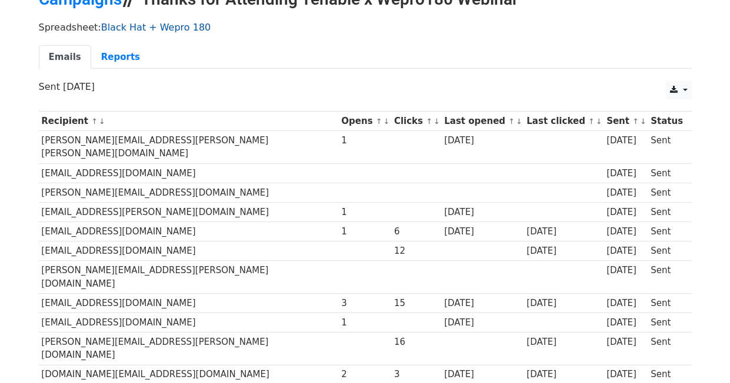 This screenshot has height=383, width=730. What do you see at coordinates (189, 121) in the screenshot?
I see `th: Recipient` at bounding box center [189, 121].